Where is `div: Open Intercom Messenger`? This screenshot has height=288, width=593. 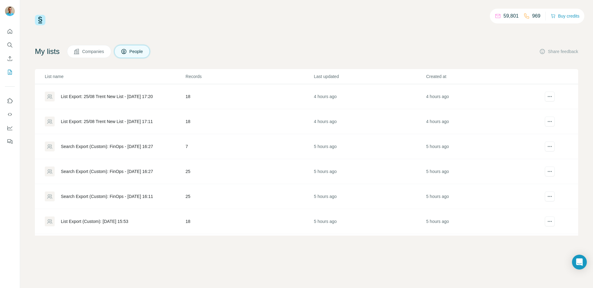
div: Open Intercom Messenger is located at coordinates (579, 262).